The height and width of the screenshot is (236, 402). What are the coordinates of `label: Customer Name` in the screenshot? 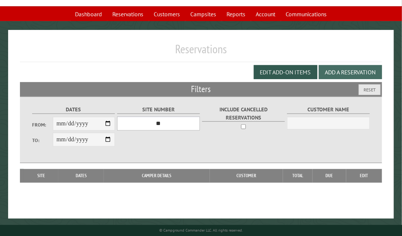 It's located at (329, 109).